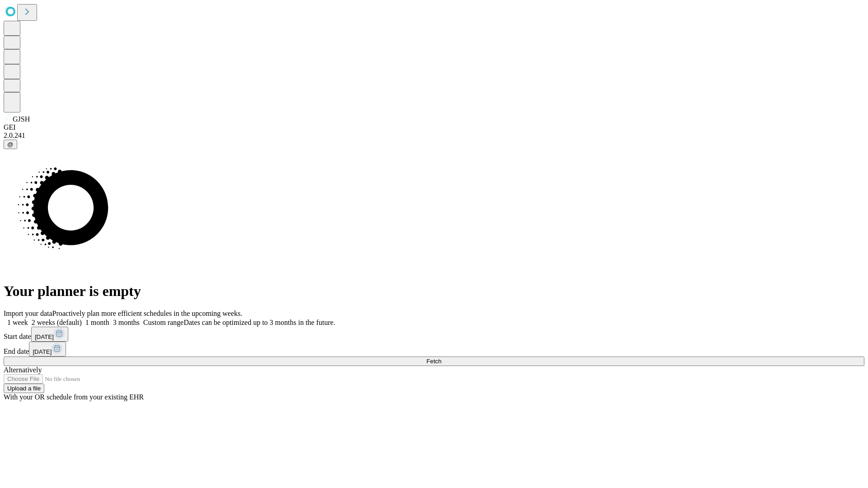 The height and width of the screenshot is (488, 868). I want to click on span: 1 month, so click(97, 322).